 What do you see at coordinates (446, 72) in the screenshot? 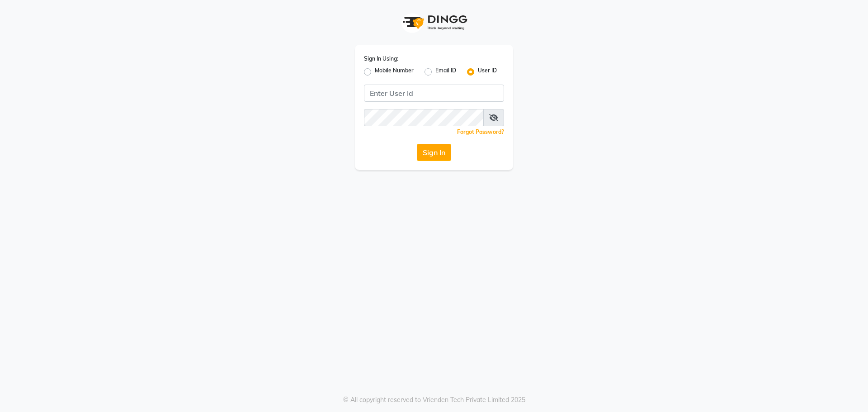
I see `label: Email ID` at bounding box center [446, 72].